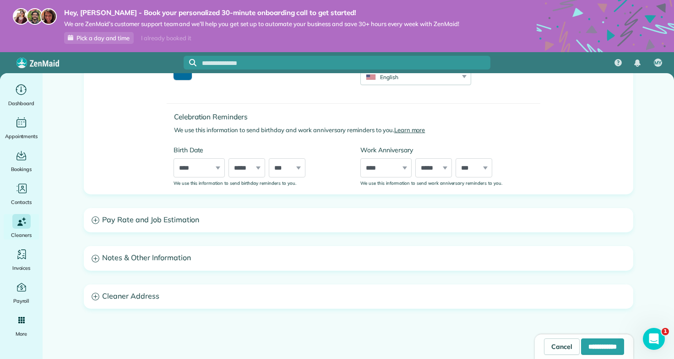 The width and height of the screenshot is (674, 359). Describe the element at coordinates (260, 150) in the screenshot. I see `label: Birth Date` at that location.